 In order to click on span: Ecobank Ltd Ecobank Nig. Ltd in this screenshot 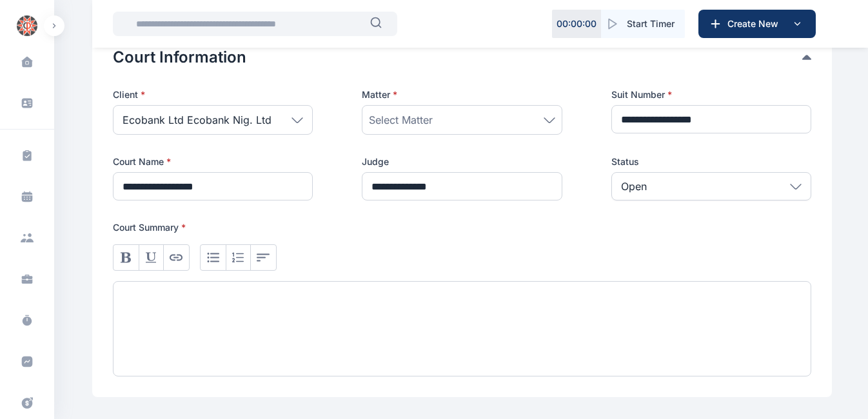, I will do `click(196, 120)`.